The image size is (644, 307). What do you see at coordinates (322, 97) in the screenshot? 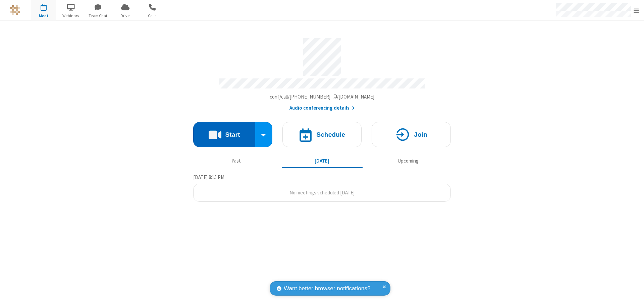
I see `button: Copy my meeting room linkCopy my meeting room link` at bounding box center [322, 97].